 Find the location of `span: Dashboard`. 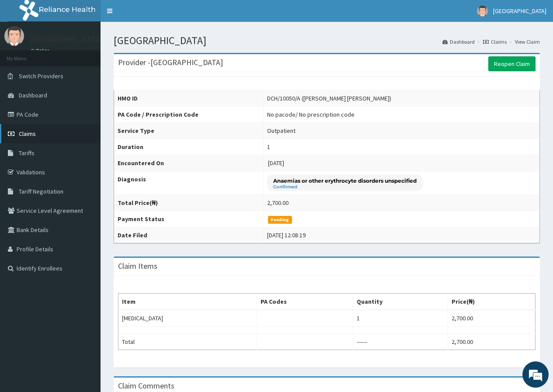

span: Dashboard is located at coordinates (32, 96).